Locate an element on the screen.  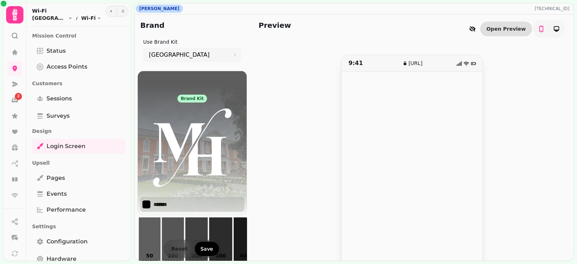
span: 2 is located at coordinates (18, 96).